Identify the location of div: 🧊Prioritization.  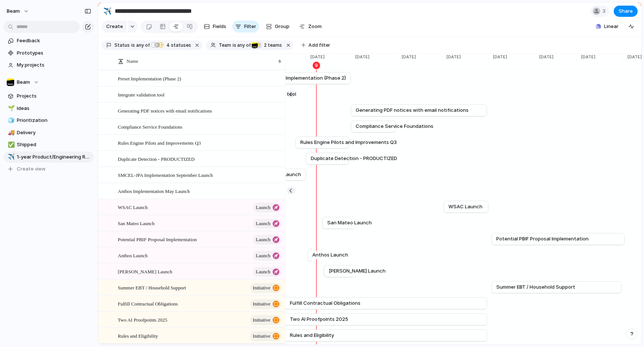
(49, 121).